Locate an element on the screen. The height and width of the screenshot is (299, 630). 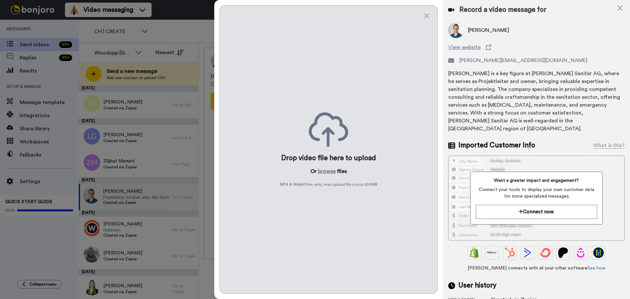
img: Ontraport is located at coordinates (492, 252).